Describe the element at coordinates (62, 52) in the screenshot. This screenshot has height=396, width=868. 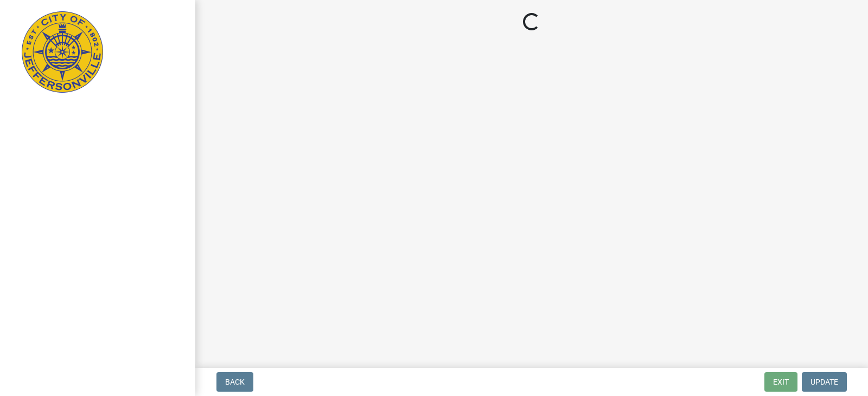
I see `img: City of Jeffersonville, Indiana` at that location.